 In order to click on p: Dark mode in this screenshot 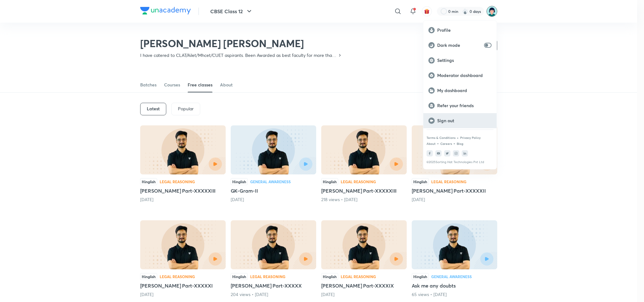, I will do `click(459, 46)`.